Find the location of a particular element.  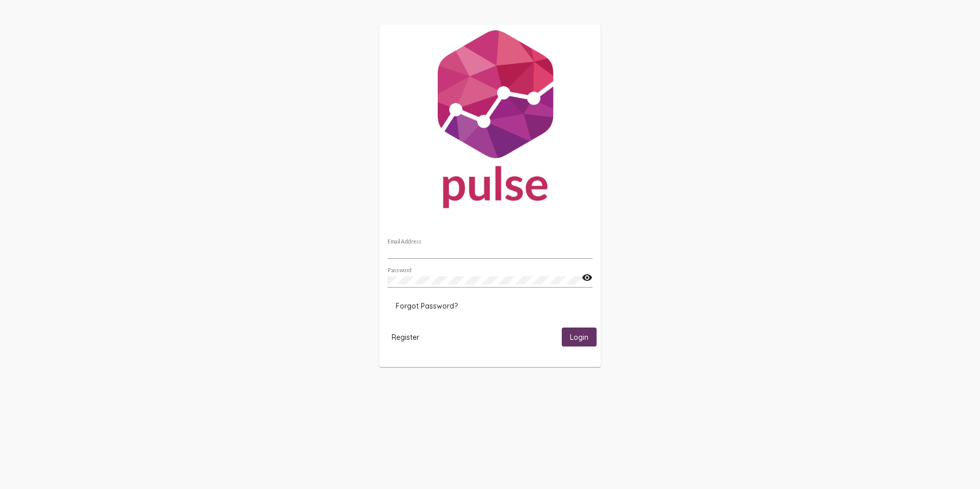

mat-icon: visibility is located at coordinates (587, 278).